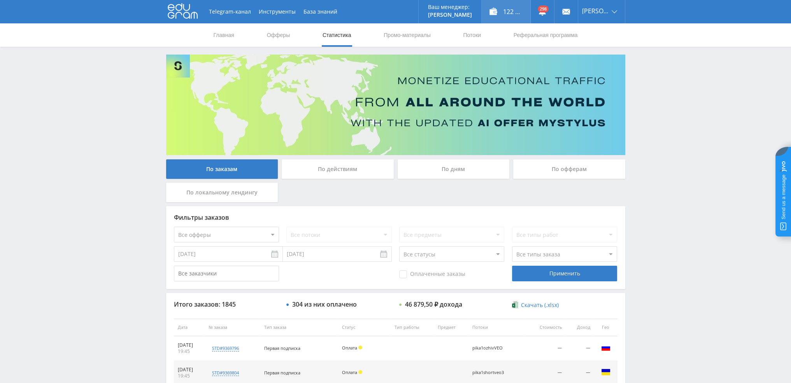 The width and height of the screenshot is (791, 383). What do you see at coordinates (396, 217) in the screenshot?
I see `div: Фильтры заказов` at bounding box center [396, 217].